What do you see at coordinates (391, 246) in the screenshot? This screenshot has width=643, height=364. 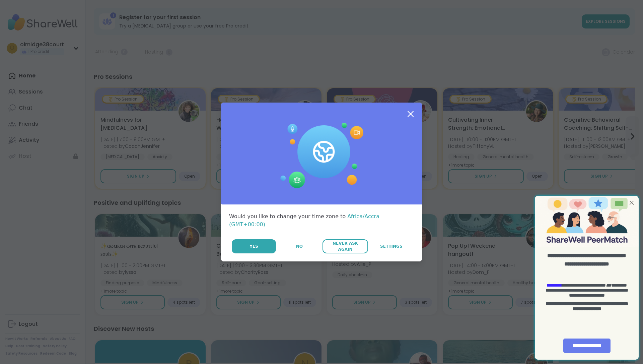 I see `span: Settings` at bounding box center [391, 246].